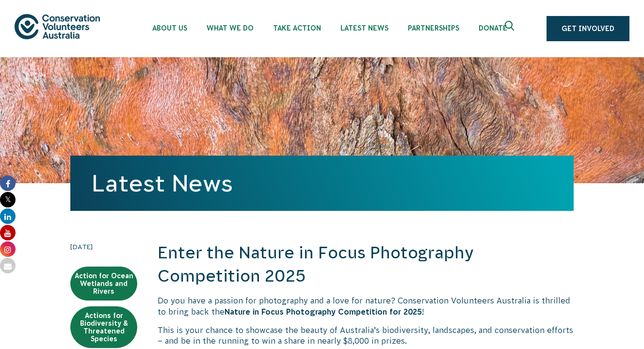 This screenshot has height=349, width=644. Describe the element at coordinates (169, 28) in the screenshot. I see `span: About Us` at that location.